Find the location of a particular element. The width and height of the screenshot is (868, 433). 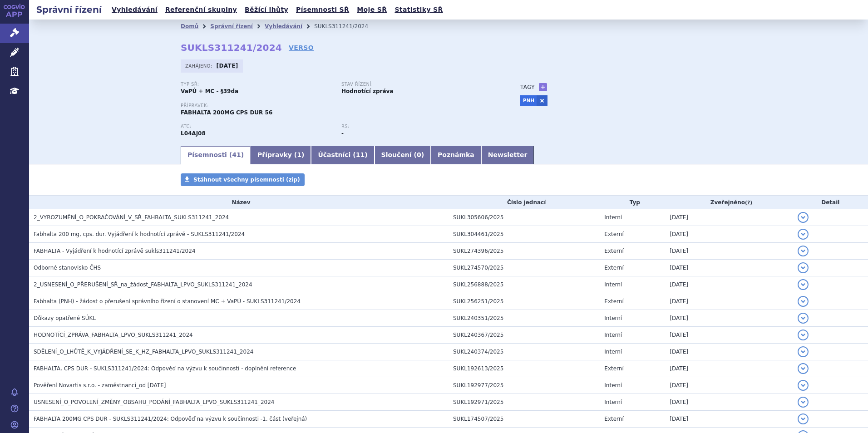

td: SUKL240374/2025 is located at coordinates (523, 352).